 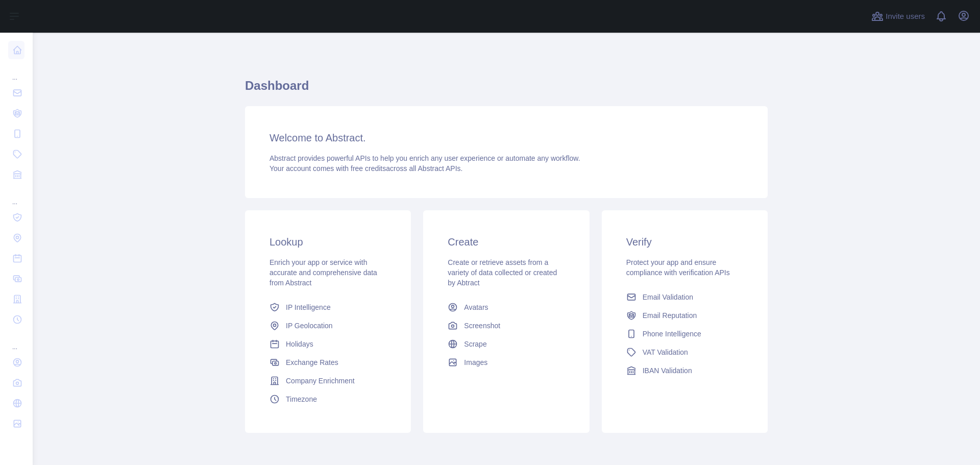 I want to click on span: Email Reputation, so click(x=669, y=316).